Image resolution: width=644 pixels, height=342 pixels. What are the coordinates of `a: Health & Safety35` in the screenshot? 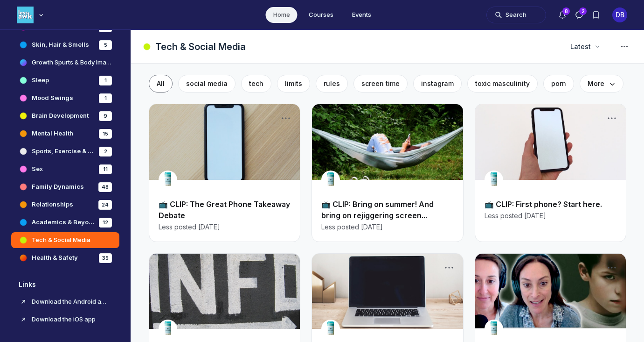 It's located at (65, 258).